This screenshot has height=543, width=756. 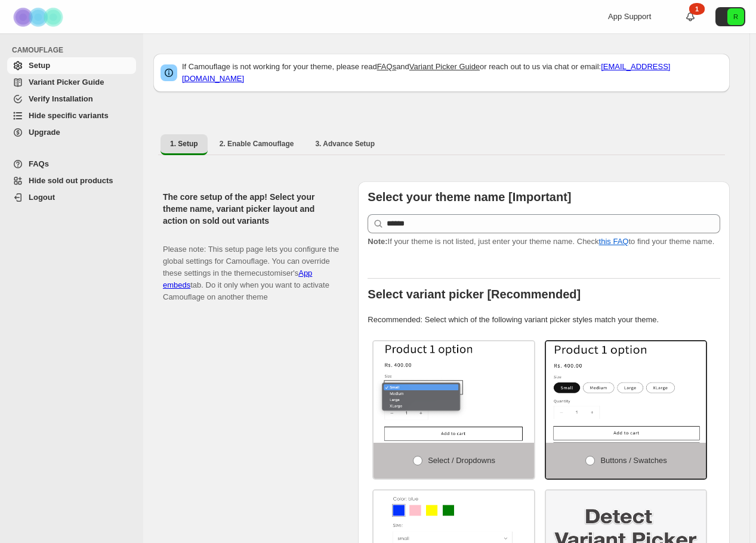 What do you see at coordinates (614, 241) in the screenshot?
I see `a: this FAQ` at bounding box center [614, 241].